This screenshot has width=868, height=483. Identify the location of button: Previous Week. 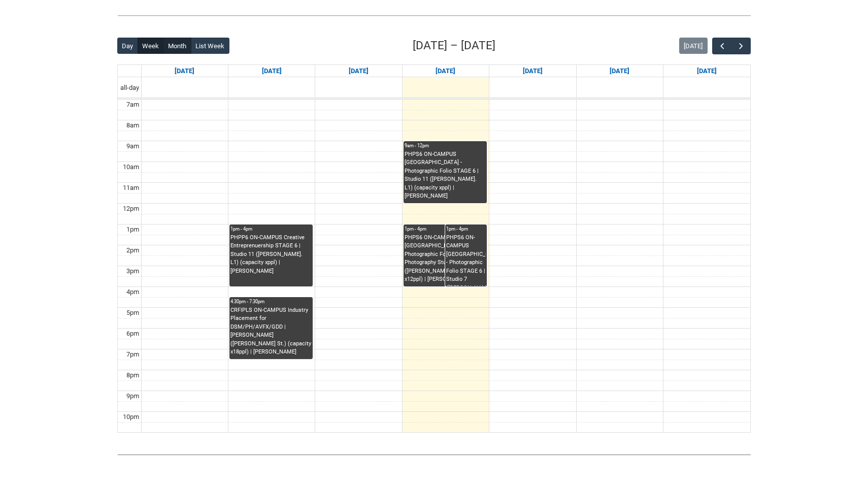
(722, 45).